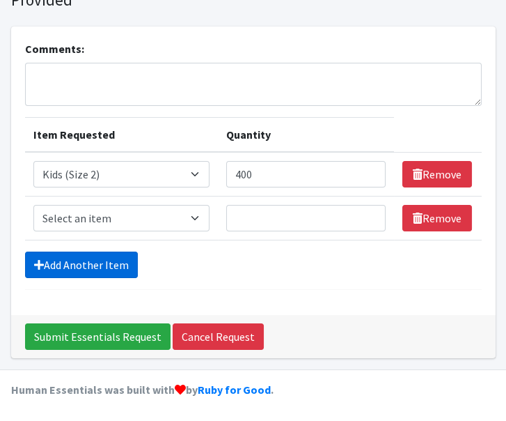 The width and height of the screenshot is (506, 421). I want to click on label: Comments:, so click(54, 49).